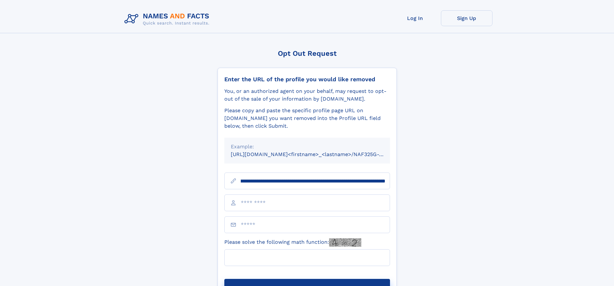  Describe the element at coordinates (307, 95) in the screenshot. I see `div: You, or an authorized agent on your behalf, may request to opt-out of the sale of your informatio...` at that location.